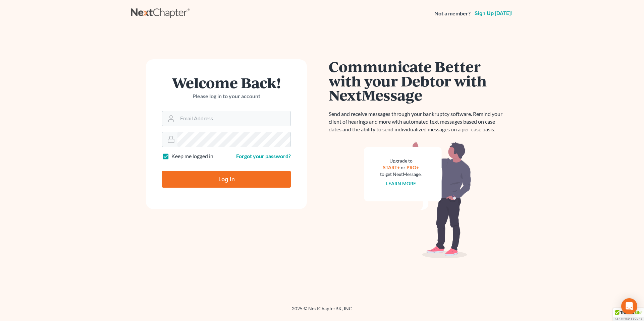 The width and height of the screenshot is (644, 321). I want to click on div: Upgrade to, so click(401, 161).